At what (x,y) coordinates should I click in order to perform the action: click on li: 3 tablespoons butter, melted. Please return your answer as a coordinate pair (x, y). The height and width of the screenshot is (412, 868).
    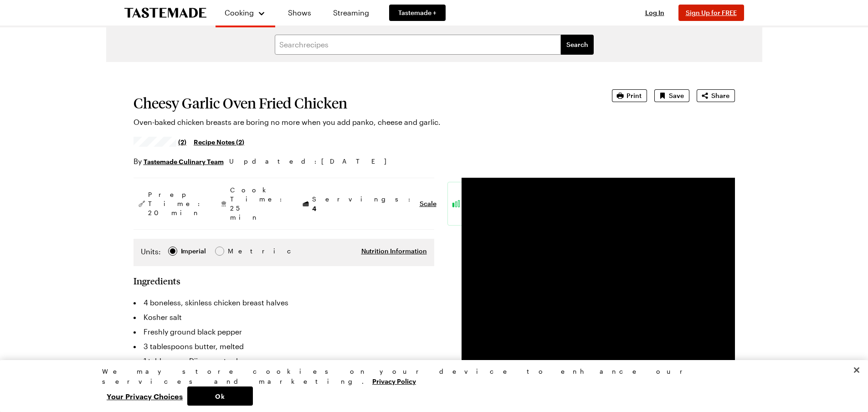
    Looking at the image, I should click on (284, 346).